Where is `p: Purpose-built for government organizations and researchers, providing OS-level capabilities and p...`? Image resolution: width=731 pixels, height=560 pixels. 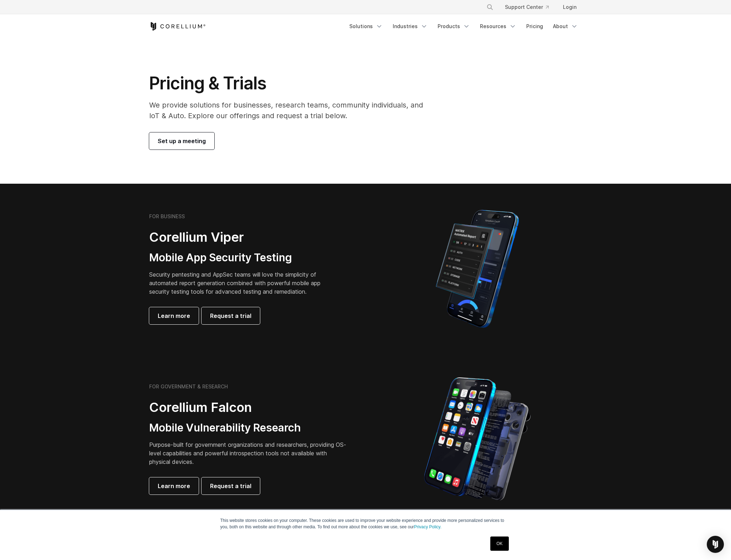 p: Purpose-built for government organizations and researchers, providing OS-level capabilities and p... is located at coordinates (249, 453).